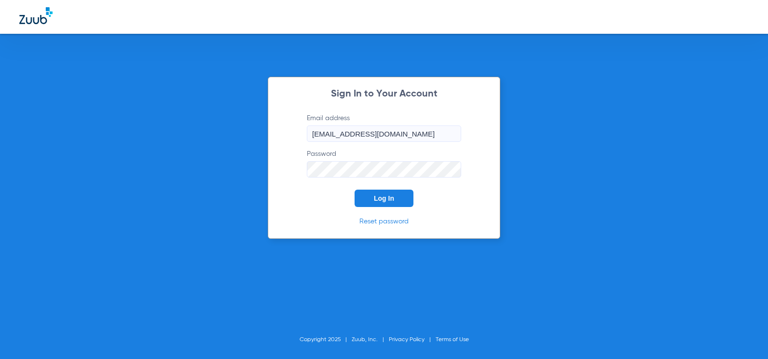 Image resolution: width=768 pixels, height=359 pixels. What do you see at coordinates (384, 222) in the screenshot?
I see `a: Reset password` at bounding box center [384, 222].